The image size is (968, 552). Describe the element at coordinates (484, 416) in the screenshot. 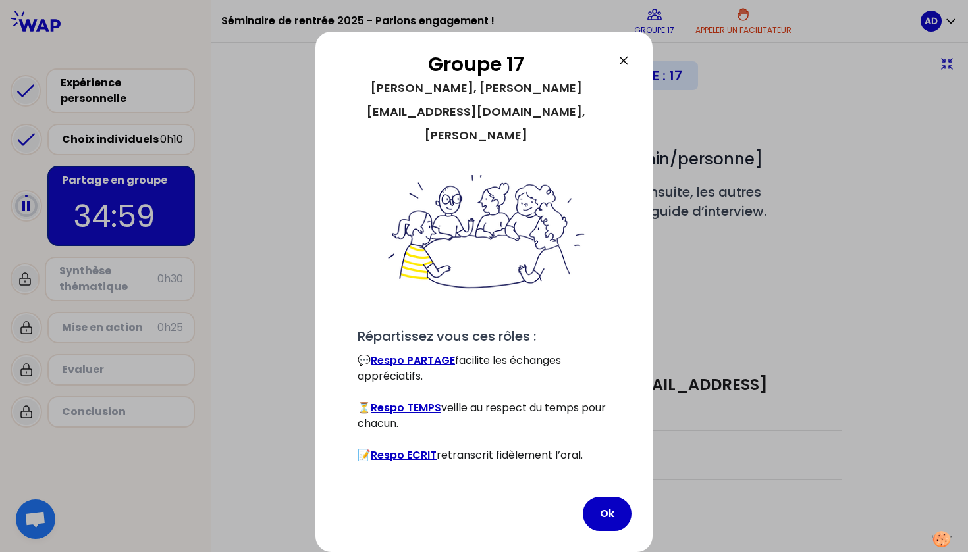

I see `p: ⏳ veille au respect du temps pour chacun.` at that location.